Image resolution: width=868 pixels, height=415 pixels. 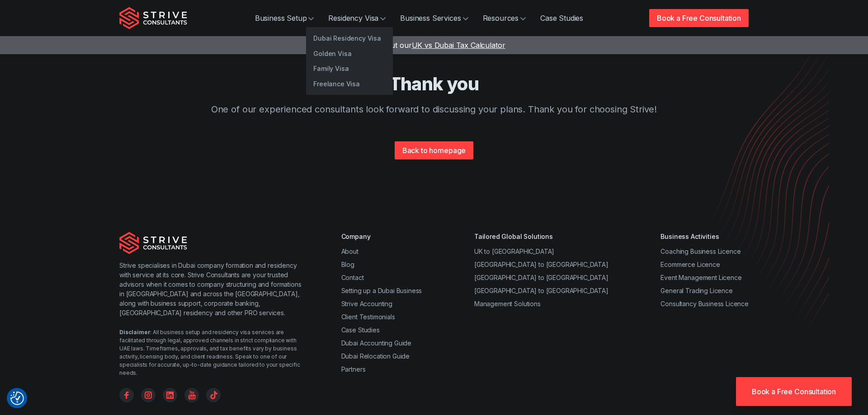 What do you see at coordinates (349, 39) in the screenshot?
I see `a: Dubai Residency Visa` at bounding box center [349, 39].